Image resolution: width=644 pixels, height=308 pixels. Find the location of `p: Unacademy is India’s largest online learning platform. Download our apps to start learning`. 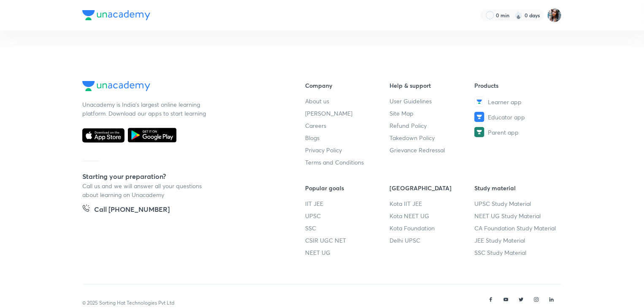

p: Unacademy is India’s largest online learning platform. Download our apps to start learning is located at coordinates (145, 109).